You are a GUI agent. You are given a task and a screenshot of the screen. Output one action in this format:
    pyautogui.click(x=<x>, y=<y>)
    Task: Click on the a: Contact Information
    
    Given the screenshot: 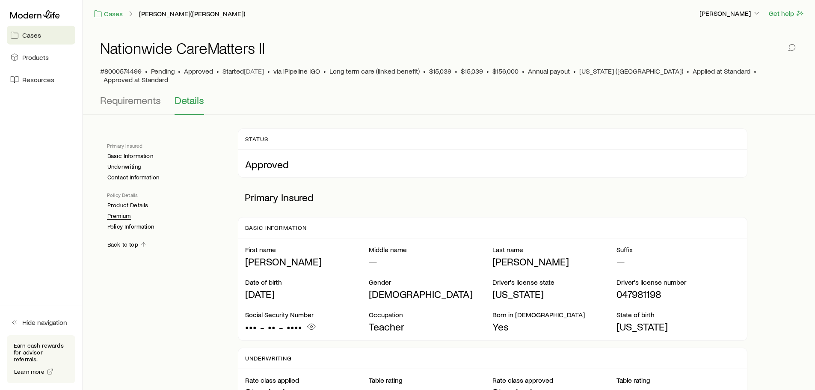 What is the action you would take?
    pyautogui.click(x=133, y=177)
    